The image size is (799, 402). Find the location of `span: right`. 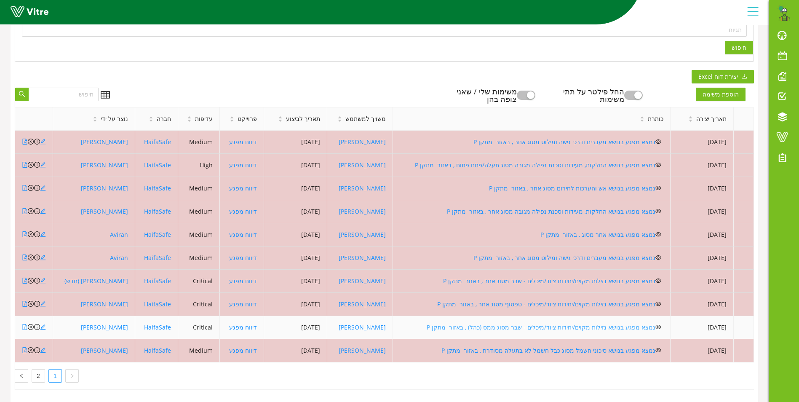

span: right is located at coordinates (72, 376).